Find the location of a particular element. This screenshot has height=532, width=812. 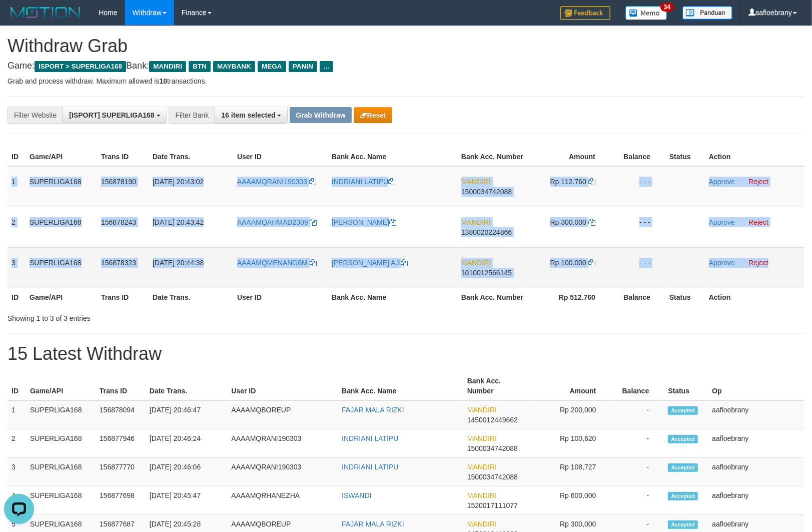

th: Action is located at coordinates (754, 156).